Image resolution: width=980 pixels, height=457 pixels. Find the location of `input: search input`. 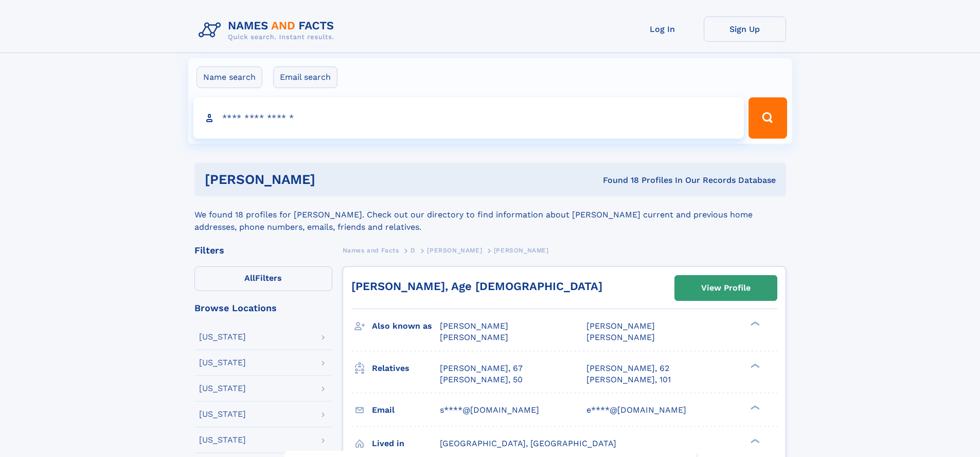

input: search input is located at coordinates (469, 118).